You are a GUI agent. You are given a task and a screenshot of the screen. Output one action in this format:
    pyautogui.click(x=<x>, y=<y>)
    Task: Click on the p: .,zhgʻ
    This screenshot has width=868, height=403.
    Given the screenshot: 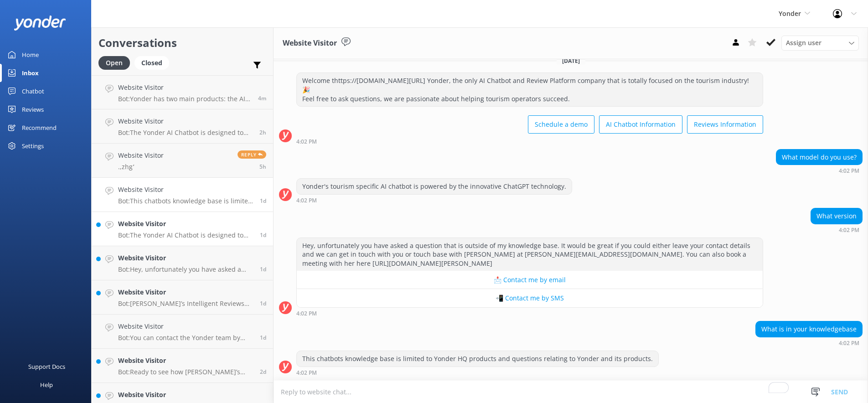 What is the action you would take?
    pyautogui.click(x=141, y=167)
    